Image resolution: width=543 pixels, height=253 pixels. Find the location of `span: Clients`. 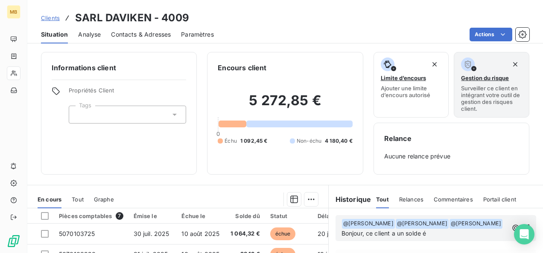

span: Clients is located at coordinates (50, 18).